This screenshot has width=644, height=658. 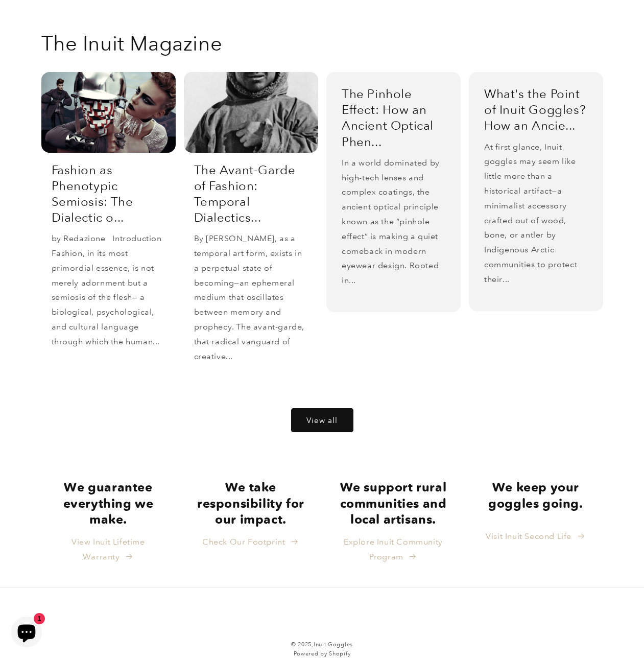 What do you see at coordinates (250, 542) in the screenshot?
I see `a: Check Our Footprint` at bounding box center [250, 542].